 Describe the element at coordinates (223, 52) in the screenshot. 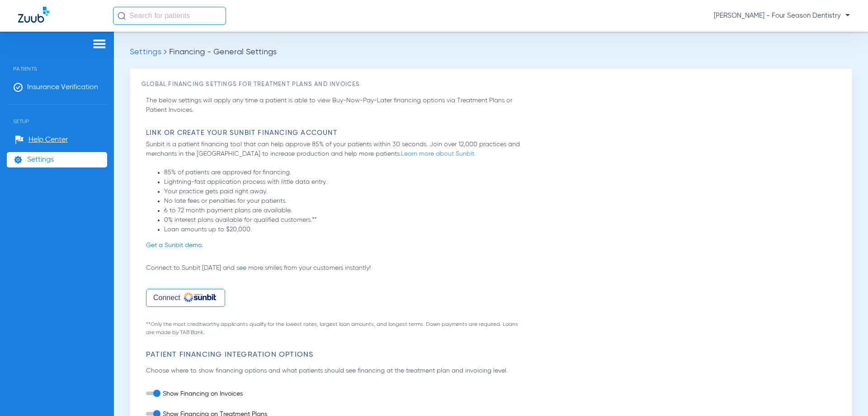

I see `span: Financing - General Settings` at that location.